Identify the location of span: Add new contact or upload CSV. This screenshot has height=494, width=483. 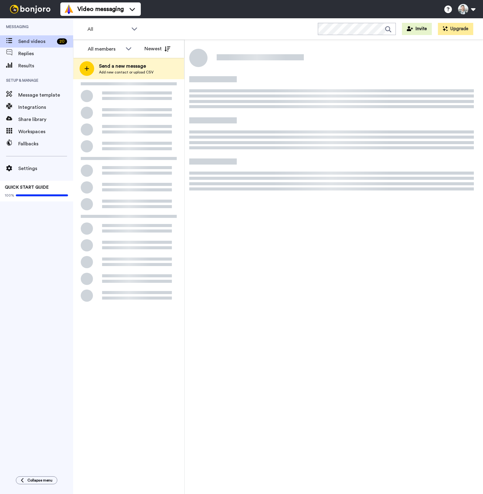
(126, 72).